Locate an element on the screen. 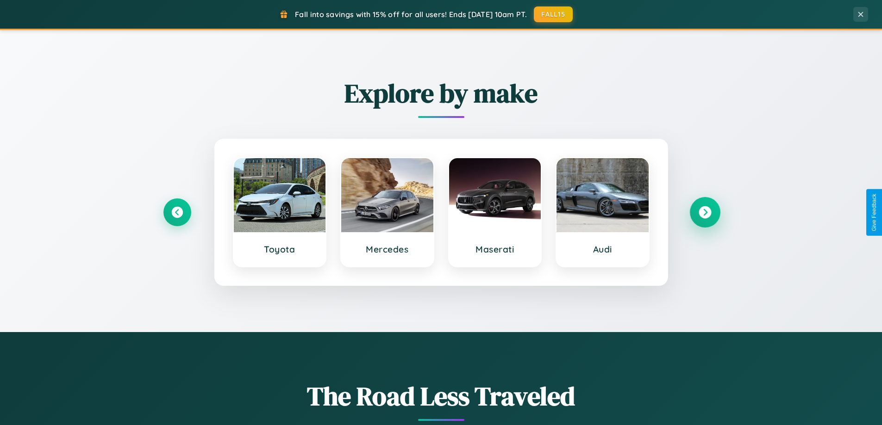 This screenshot has height=425, width=882. h2: Explore by make is located at coordinates (441, 93).